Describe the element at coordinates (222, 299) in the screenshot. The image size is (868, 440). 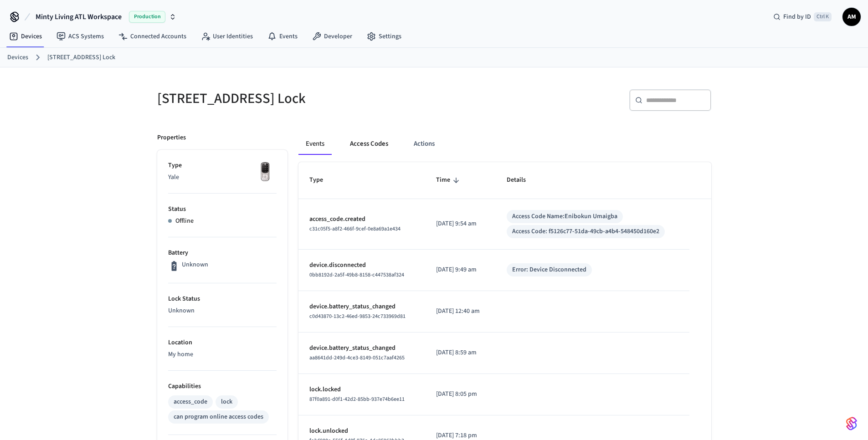
I see `p: Lock Status` at that location.